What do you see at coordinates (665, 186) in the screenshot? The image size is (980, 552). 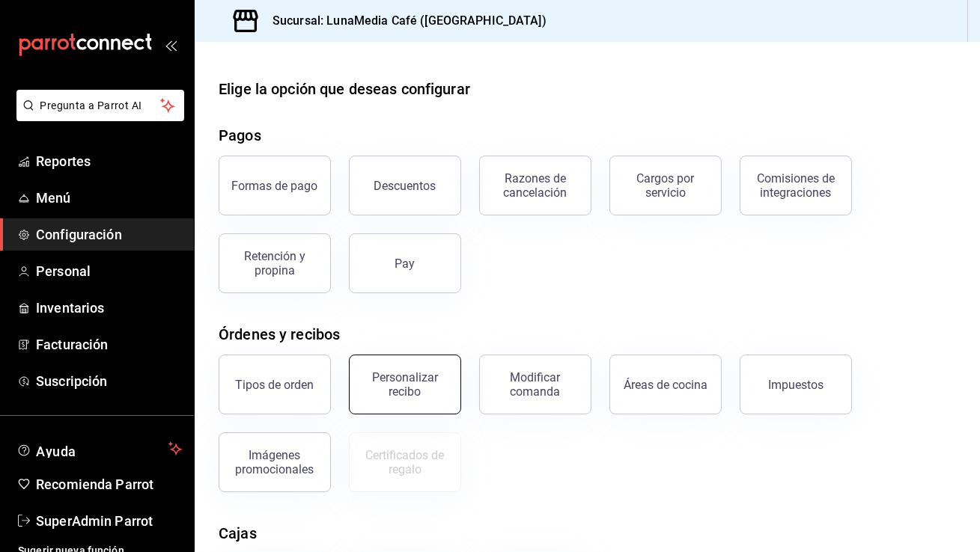 I see `button: Cargos por servicio` at bounding box center [665, 186].